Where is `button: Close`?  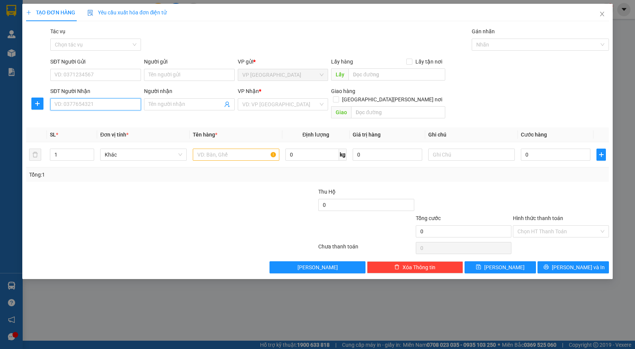 button: Close is located at coordinates (603, 14).